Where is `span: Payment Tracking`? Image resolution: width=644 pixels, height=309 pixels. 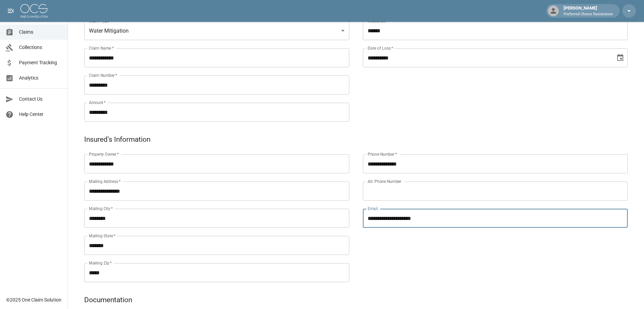 span: Payment Tracking is located at coordinates (40, 63).